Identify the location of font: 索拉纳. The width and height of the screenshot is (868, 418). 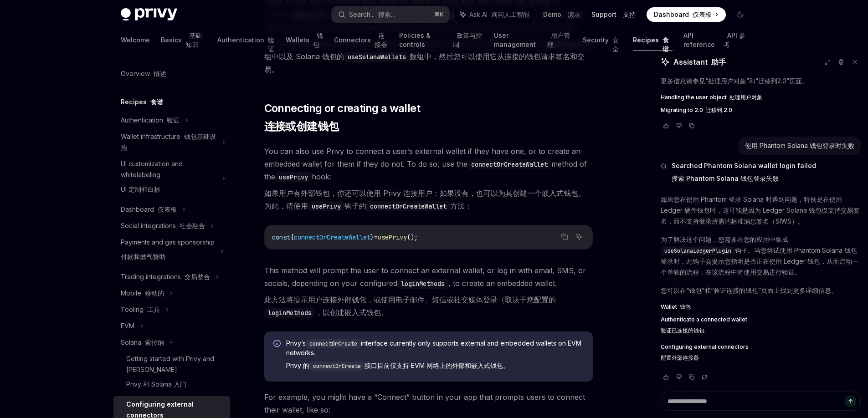
(154, 342).